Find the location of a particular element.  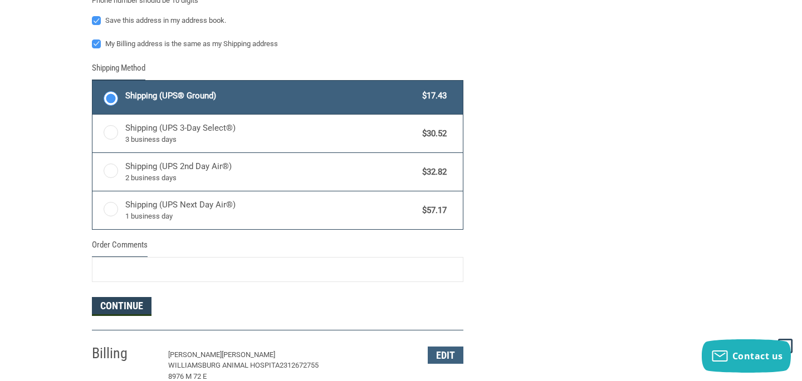

button: Continue is located at coordinates (121, 307).